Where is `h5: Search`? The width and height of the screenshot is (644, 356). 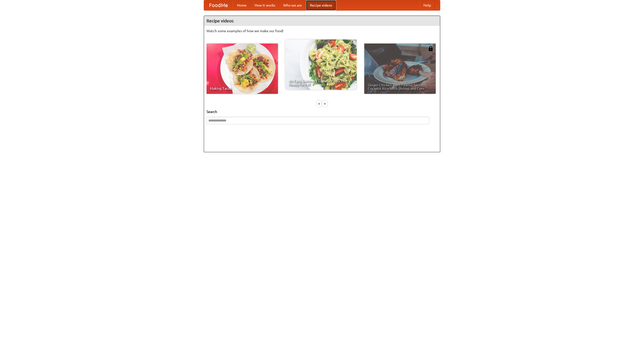
h5: Search is located at coordinates (322, 112).